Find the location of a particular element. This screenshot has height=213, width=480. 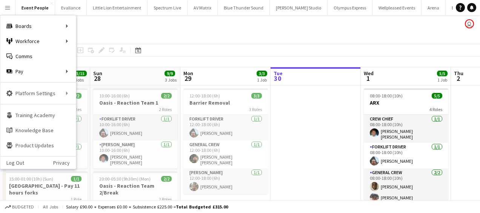

span: 9/9 is located at coordinates (170, 73).